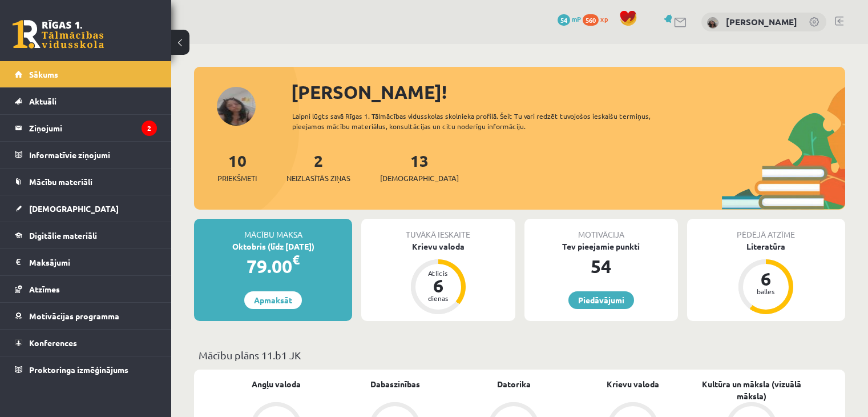  I want to click on a: Kultūra un māksla (vizuālā māksla), so click(751, 390).